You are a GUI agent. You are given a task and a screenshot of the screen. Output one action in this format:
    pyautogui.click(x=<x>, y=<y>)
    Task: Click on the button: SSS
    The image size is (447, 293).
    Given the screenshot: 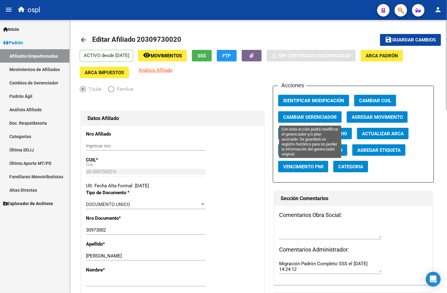 What is the action you would take?
    pyautogui.click(x=202, y=55)
    